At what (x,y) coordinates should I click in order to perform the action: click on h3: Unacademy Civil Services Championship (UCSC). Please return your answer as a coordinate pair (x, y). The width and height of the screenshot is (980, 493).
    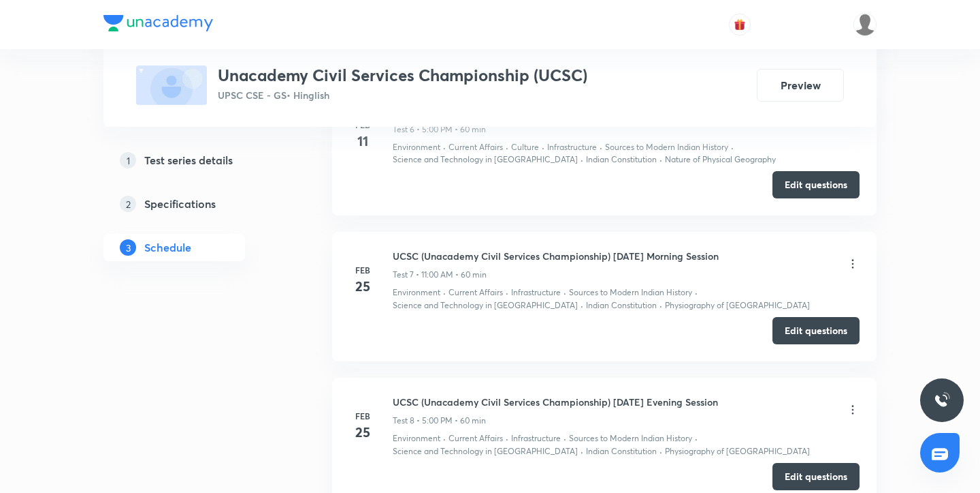
    Looking at the image, I should click on (403, 75).